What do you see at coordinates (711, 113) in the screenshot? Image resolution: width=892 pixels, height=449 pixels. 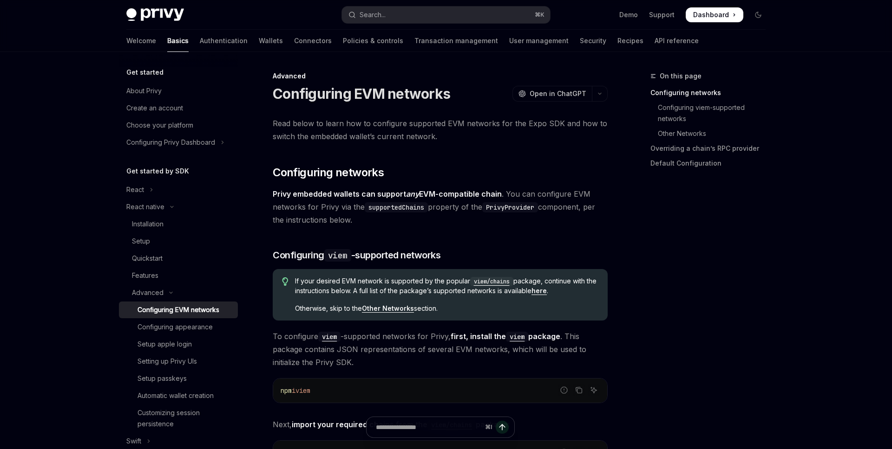 I see `a: Configuring viem-supported networks` at bounding box center [711, 113].